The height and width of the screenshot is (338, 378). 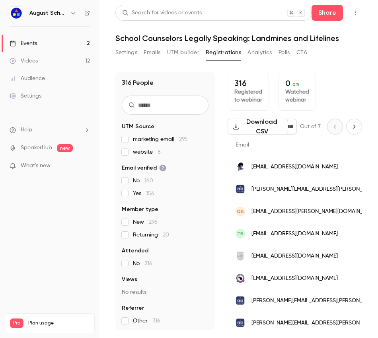 I want to click on img: ndcrusaders.org, so click(x=240, y=256).